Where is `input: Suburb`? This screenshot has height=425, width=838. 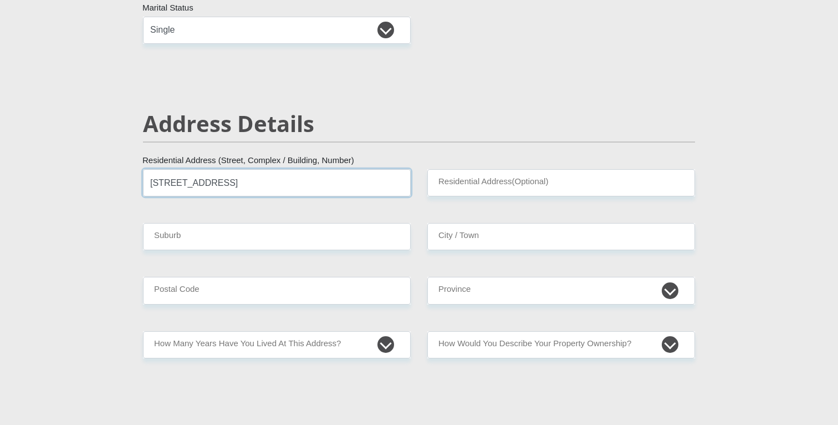 input: Suburb is located at coordinates (277, 236).